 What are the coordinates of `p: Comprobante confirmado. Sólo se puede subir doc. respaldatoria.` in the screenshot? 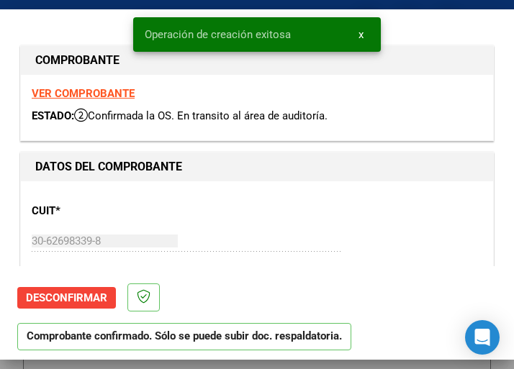 It's located at (184, 337).